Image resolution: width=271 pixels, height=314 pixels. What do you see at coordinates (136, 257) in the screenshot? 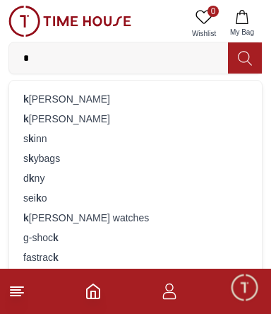
I see `div: fastrac` at bounding box center [136, 257].